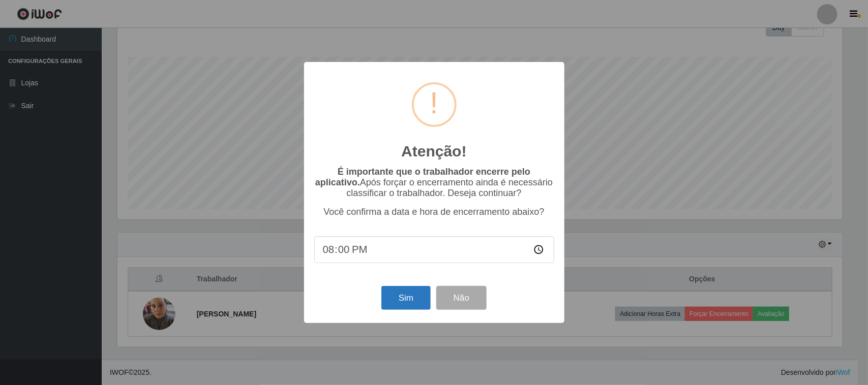 The image size is (868, 385). Describe the element at coordinates (422, 177) in the screenshot. I see `b: É importante que o trabalhador encerre pelo aplicativo.` at that location.